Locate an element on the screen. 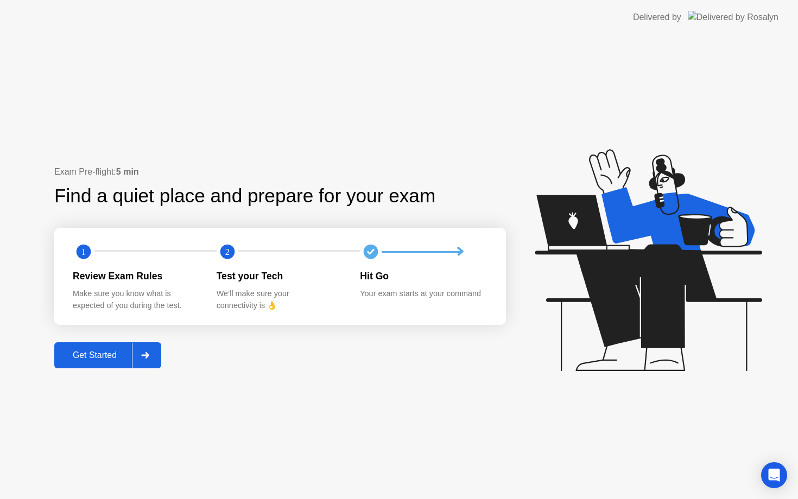 This screenshot has width=798, height=499. b: 5 min is located at coordinates (128, 172).